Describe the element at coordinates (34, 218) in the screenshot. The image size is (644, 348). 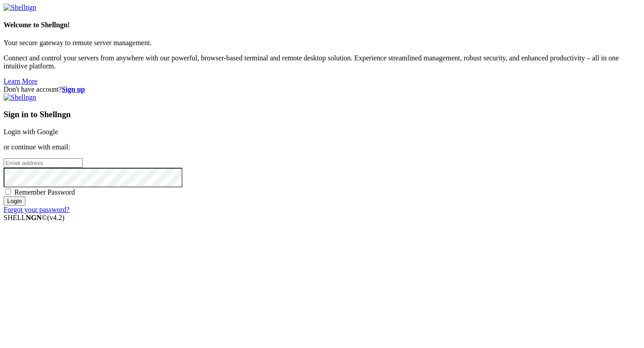
I see `span: SHELL ©` at that location.